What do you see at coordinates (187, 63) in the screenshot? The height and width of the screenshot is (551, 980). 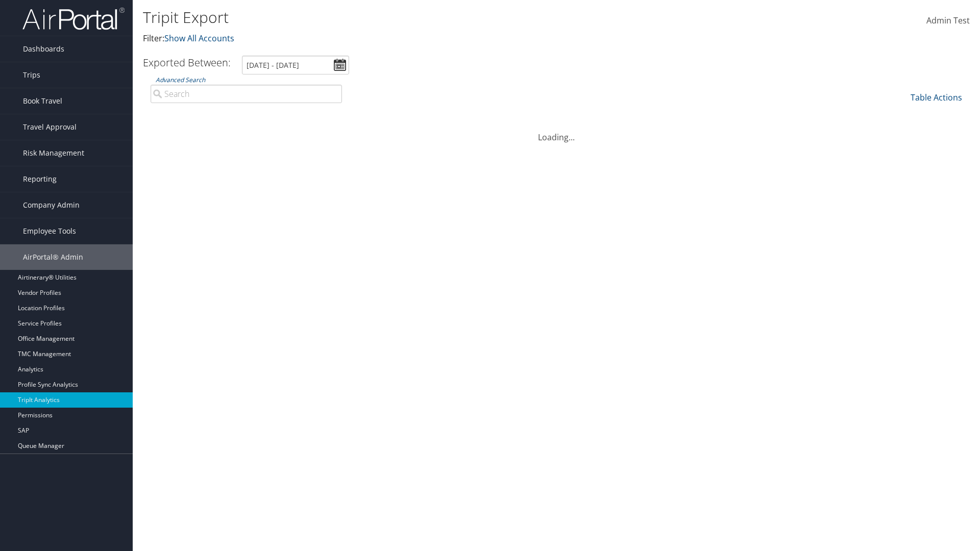 I see `h3: Exported Between:` at bounding box center [187, 63].